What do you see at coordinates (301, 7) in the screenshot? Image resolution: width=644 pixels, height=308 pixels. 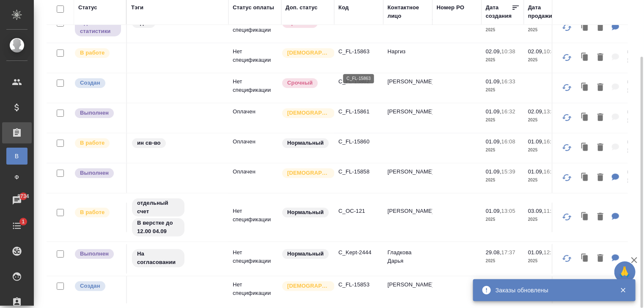 I see `div: Доп. статус` at bounding box center [301, 7].